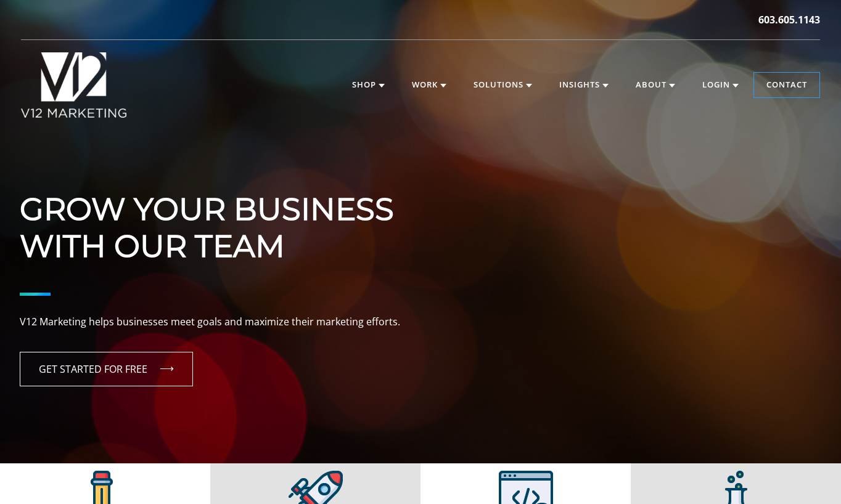 The height and width of the screenshot is (504, 841). I want to click on p: V12 Marketing helps businesses meet goals and maximize their marketing efforts., so click(420, 323).